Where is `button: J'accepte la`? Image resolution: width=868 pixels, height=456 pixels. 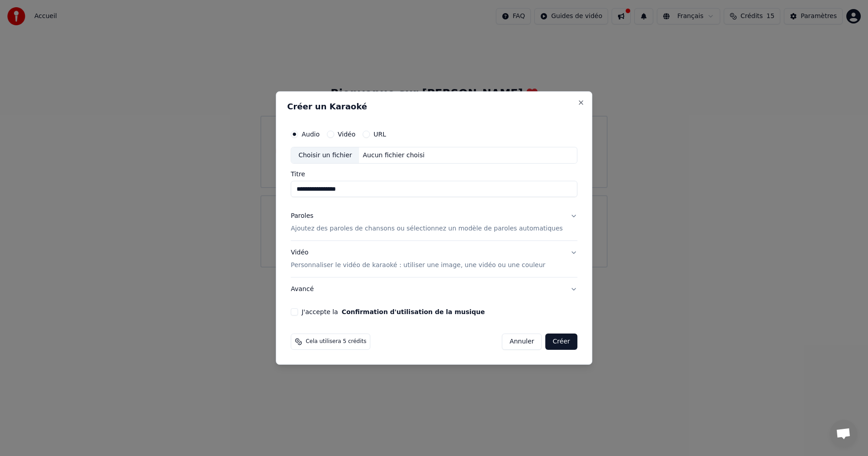 button: J'accepte la is located at coordinates (413, 312).